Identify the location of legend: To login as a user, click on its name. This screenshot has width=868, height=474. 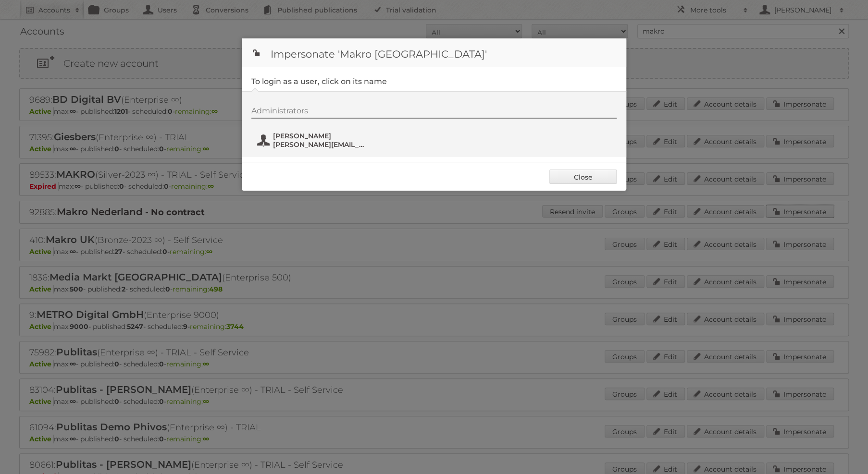
(319, 81).